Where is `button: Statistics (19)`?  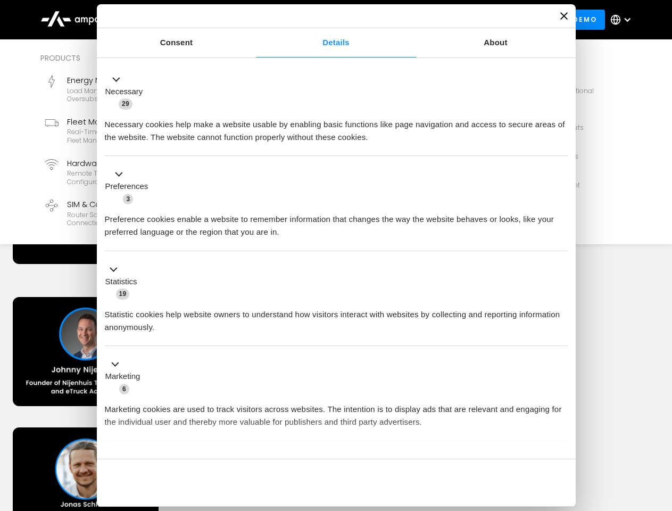
button: Statistics (19) is located at coordinates (124, 281).